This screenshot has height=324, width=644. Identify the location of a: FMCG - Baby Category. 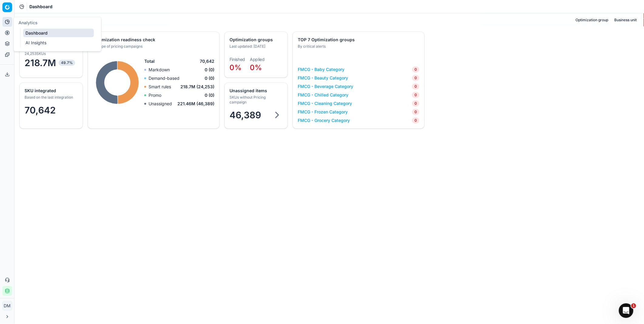
(321, 69).